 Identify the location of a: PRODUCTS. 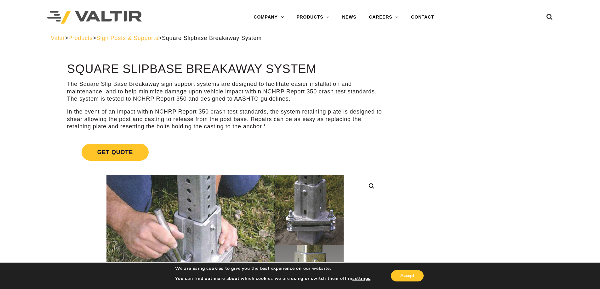
(313, 17).